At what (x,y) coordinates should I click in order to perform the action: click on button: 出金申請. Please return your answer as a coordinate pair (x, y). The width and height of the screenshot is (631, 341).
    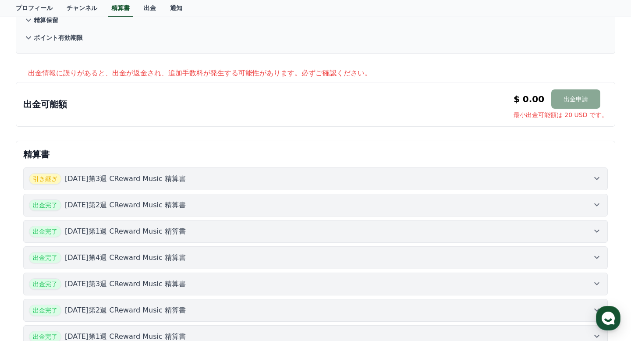
    Looking at the image, I should click on (576, 99).